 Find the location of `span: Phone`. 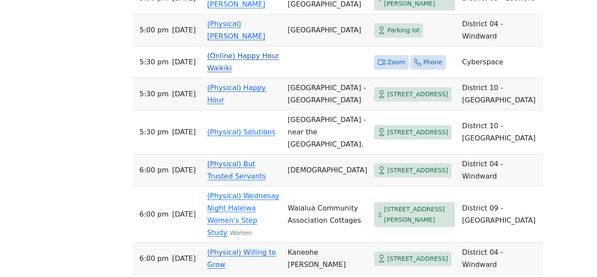

span: Phone is located at coordinates (433, 62).